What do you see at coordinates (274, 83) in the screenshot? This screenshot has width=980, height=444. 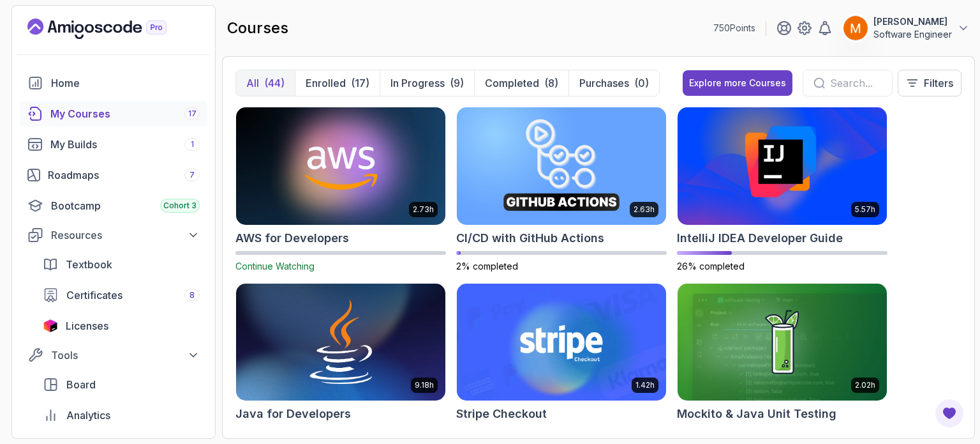 I see `div: (44)` at bounding box center [274, 83].